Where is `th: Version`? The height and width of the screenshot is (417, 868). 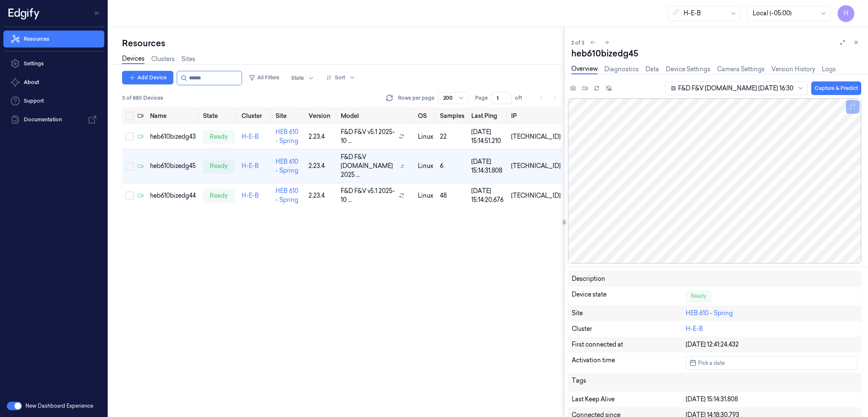
th: Version is located at coordinates (321, 116).